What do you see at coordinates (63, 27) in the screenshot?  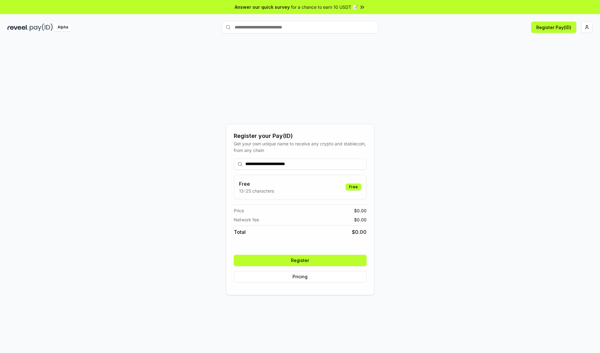 I see `div: Alpha` at bounding box center [63, 27].